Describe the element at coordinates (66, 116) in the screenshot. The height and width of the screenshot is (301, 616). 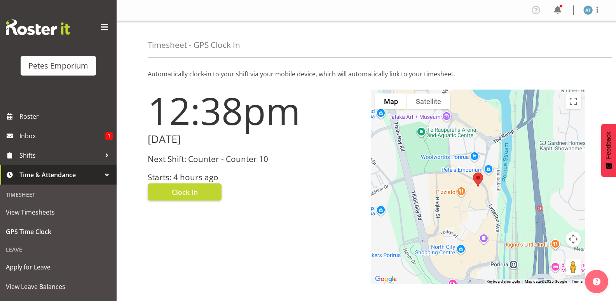
I see `span: Roster` at that location.